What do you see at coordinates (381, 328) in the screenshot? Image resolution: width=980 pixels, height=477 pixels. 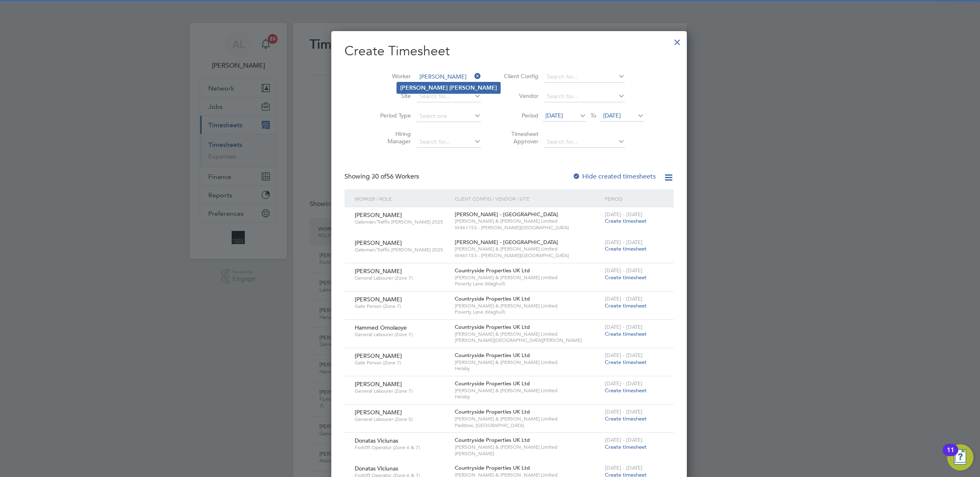 I see `span: Hammed Omolaoye` at bounding box center [381, 328].